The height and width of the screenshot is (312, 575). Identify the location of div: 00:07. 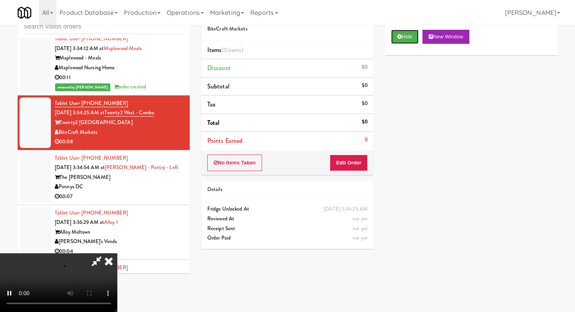
(119, 196).